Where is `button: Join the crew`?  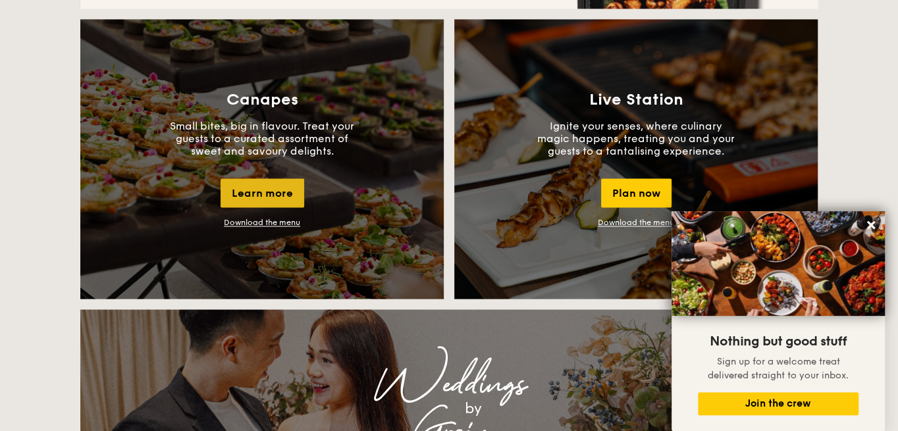 button: Join the crew is located at coordinates (779, 404).